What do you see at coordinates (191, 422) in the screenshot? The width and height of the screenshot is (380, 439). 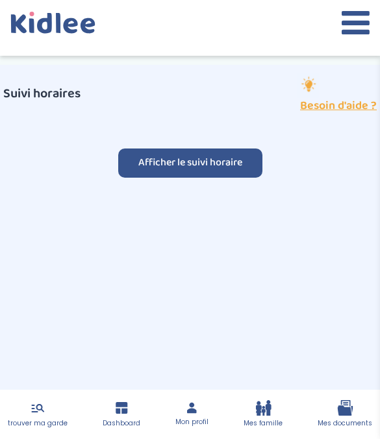 I see `span: Mon profil` at bounding box center [191, 422].